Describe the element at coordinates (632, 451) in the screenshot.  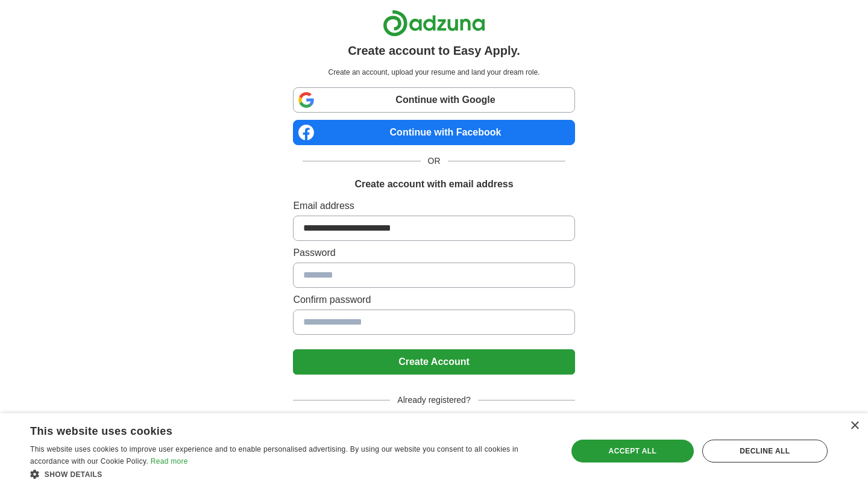
I see `div: Accept all` at that location.